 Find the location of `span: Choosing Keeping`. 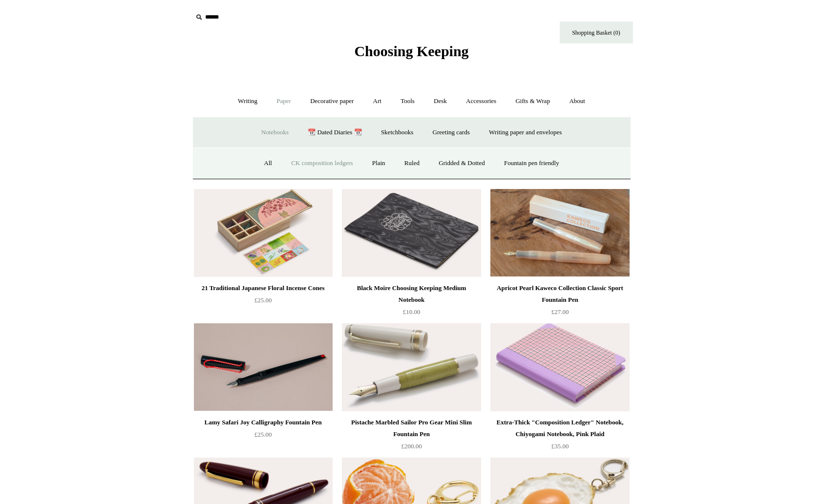

span: Choosing Keeping is located at coordinates (412, 51).